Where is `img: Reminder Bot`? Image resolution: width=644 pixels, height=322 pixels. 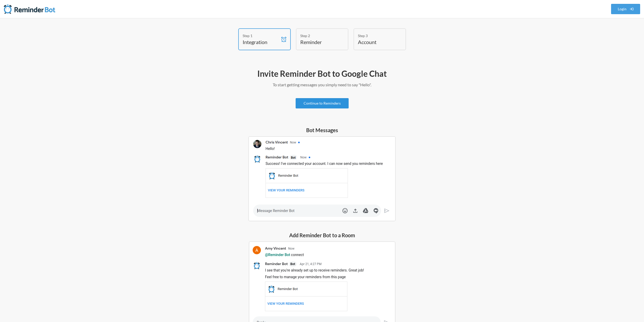 img: Reminder Bot is located at coordinates (29, 9).